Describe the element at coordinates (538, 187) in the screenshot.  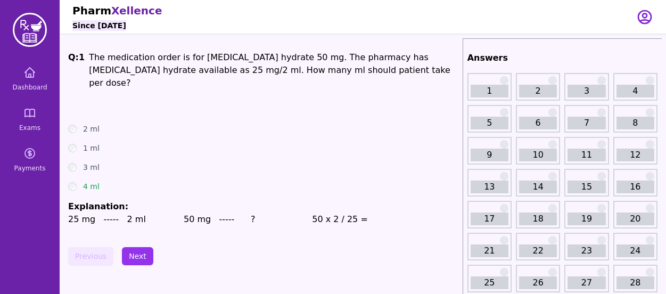
I see `a: 14` at that location.